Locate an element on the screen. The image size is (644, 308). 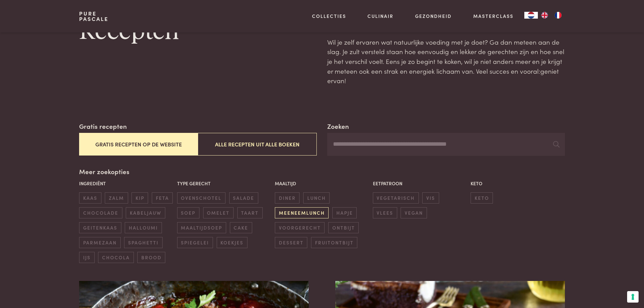
span: vlees is located at coordinates (385, 213).